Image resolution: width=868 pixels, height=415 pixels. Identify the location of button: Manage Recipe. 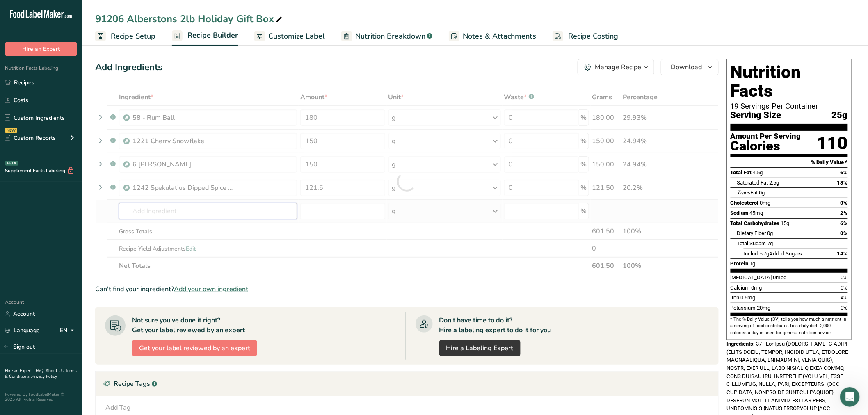
(616, 67).